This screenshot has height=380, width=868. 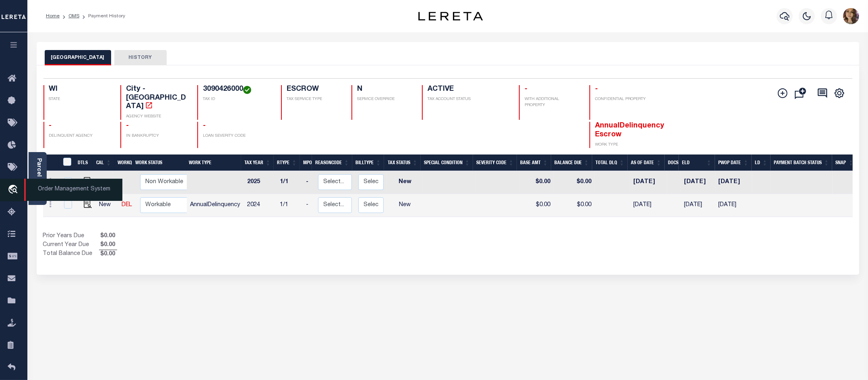 What do you see at coordinates (630, 131) in the screenshot?
I see `span: AnnualDelinquency Escrow` at bounding box center [630, 131].